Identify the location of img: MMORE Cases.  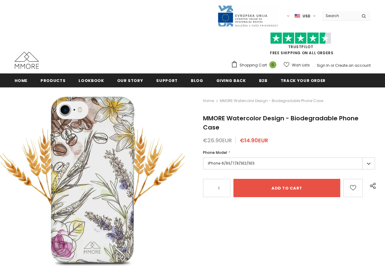
(27, 60).